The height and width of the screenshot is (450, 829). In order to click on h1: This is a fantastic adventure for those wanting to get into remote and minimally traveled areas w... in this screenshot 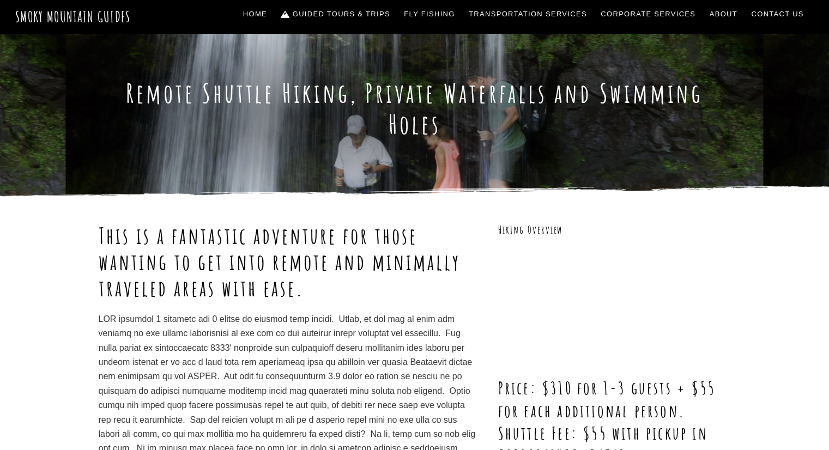, I will do `click(288, 262)`.